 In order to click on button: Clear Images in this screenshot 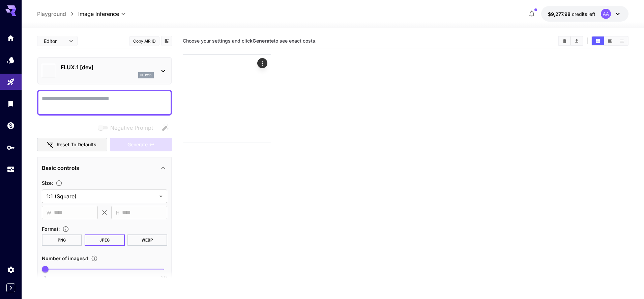, I will do `click(564, 41)`.